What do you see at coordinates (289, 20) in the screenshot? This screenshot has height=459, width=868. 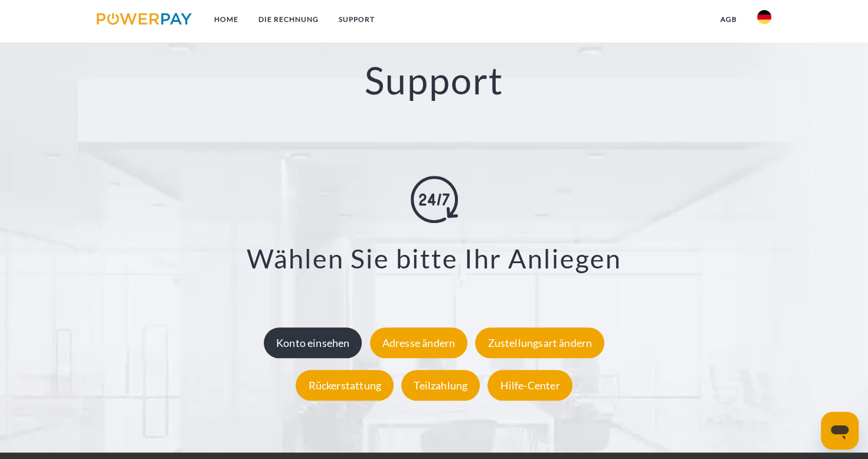 I see `a: DIE RECHNUNG` at bounding box center [289, 20].